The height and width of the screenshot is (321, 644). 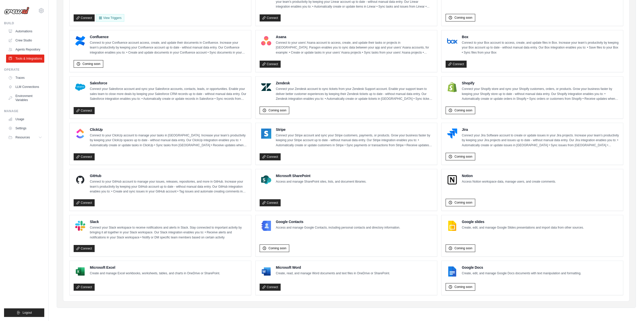 What do you see at coordinates (266, 180) in the screenshot?
I see `img: Microsoft SharePoint Logo` at bounding box center [266, 180].